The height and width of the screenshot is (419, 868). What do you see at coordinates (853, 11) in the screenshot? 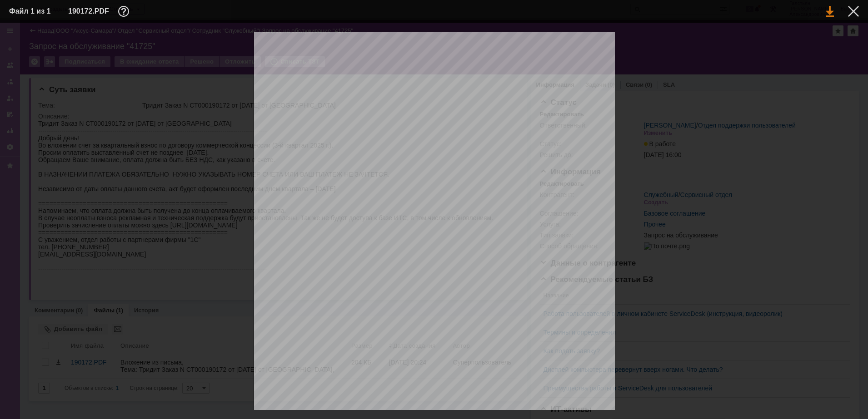
I see `div: Закрыть окно (Esc)` at bounding box center [853, 11].